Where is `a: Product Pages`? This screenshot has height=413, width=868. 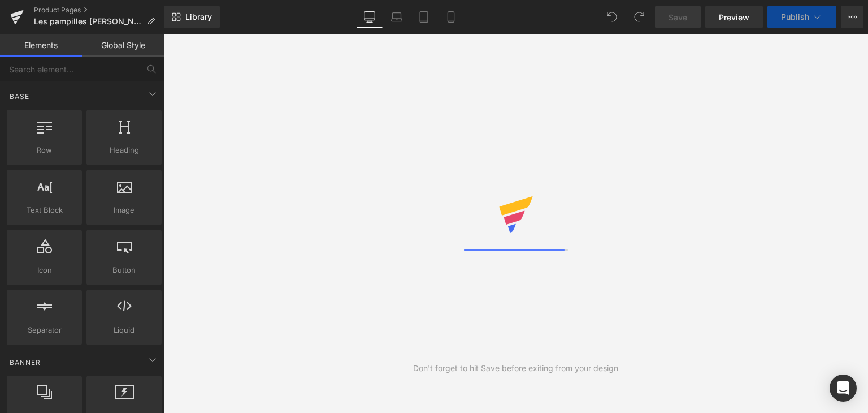
a: Product Pages is located at coordinates (99, 10).